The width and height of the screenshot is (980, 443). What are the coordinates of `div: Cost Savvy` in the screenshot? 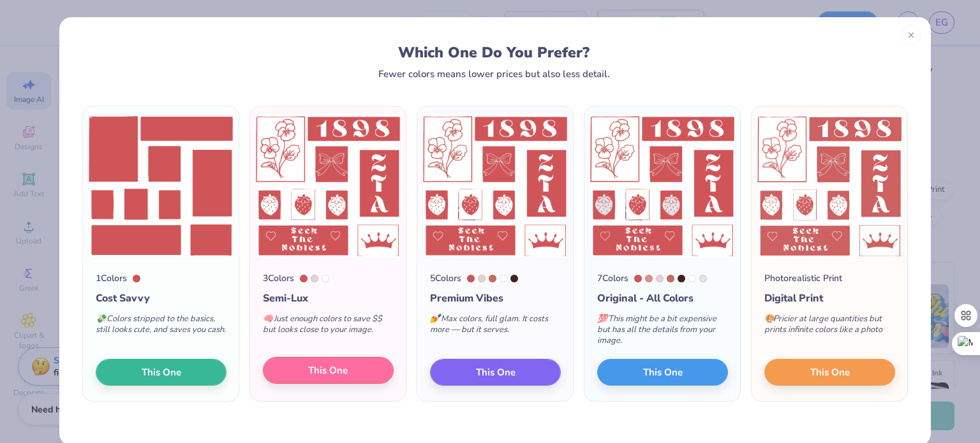 It's located at (160, 298).